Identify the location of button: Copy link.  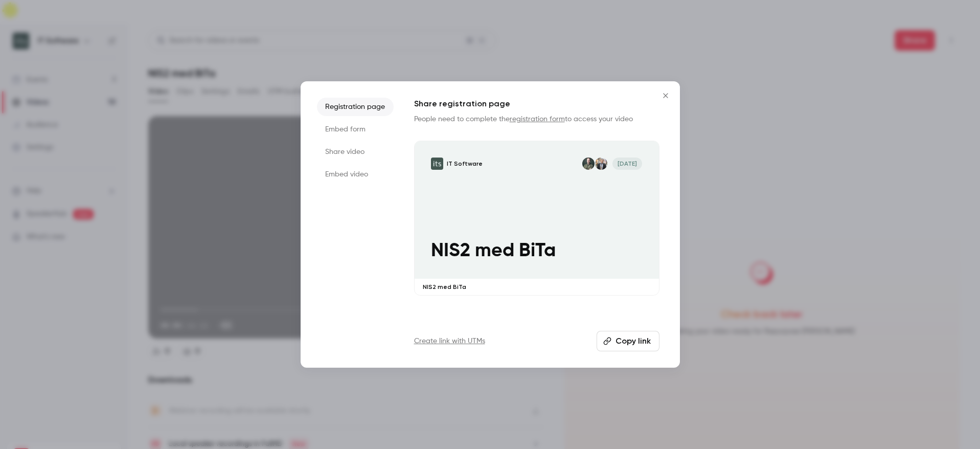
(628, 341).